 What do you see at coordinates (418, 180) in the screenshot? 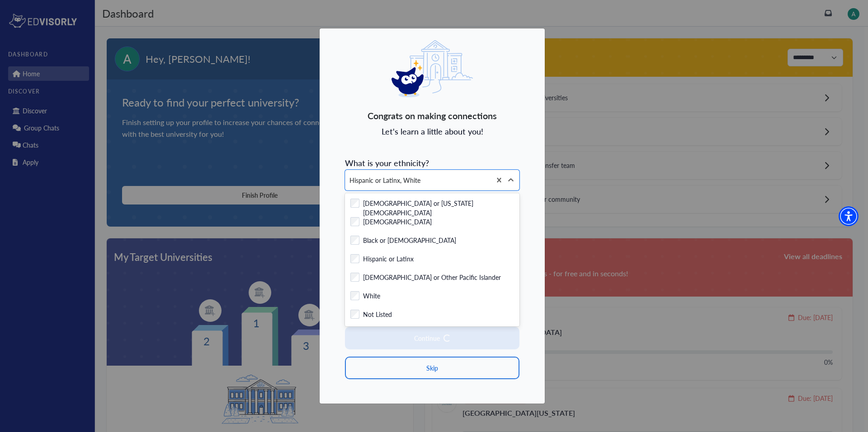
I see `div: Hispanic or Latinx, White` at bounding box center [418, 180].